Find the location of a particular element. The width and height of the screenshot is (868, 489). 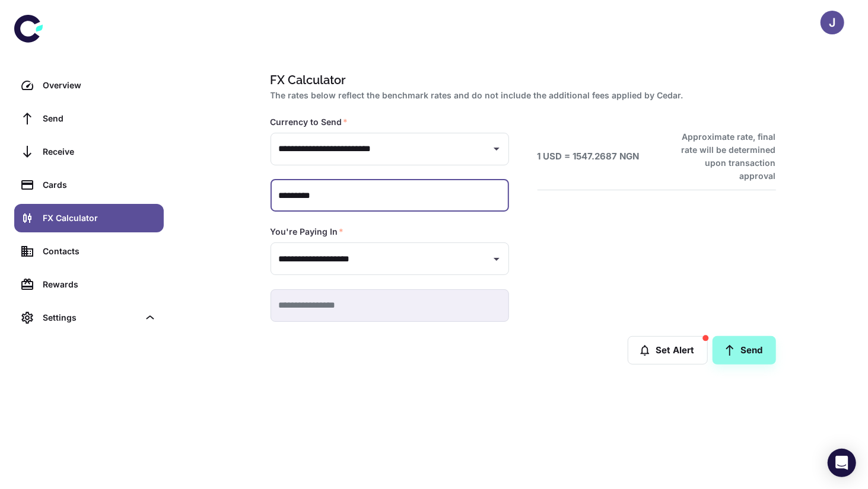

a: Rewards is located at coordinates (89, 285).